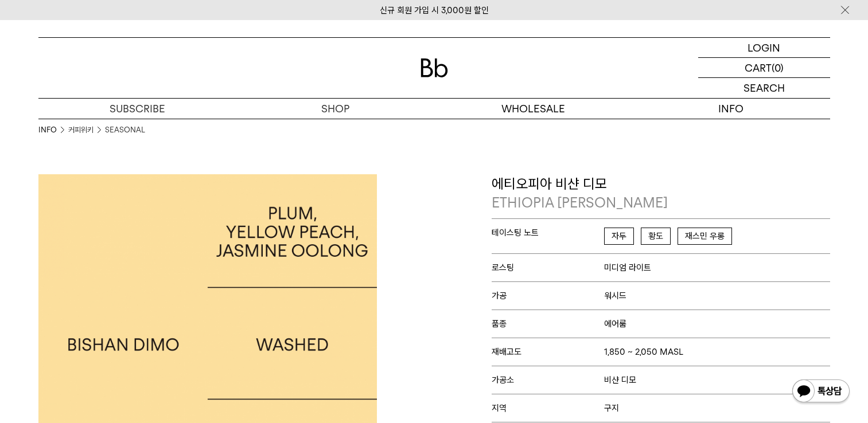  I want to click on a: CART (0), so click(764, 68).